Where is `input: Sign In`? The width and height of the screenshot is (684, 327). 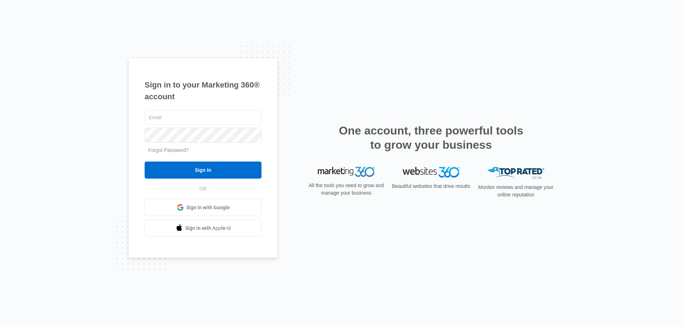
input: Sign In is located at coordinates (203, 170).